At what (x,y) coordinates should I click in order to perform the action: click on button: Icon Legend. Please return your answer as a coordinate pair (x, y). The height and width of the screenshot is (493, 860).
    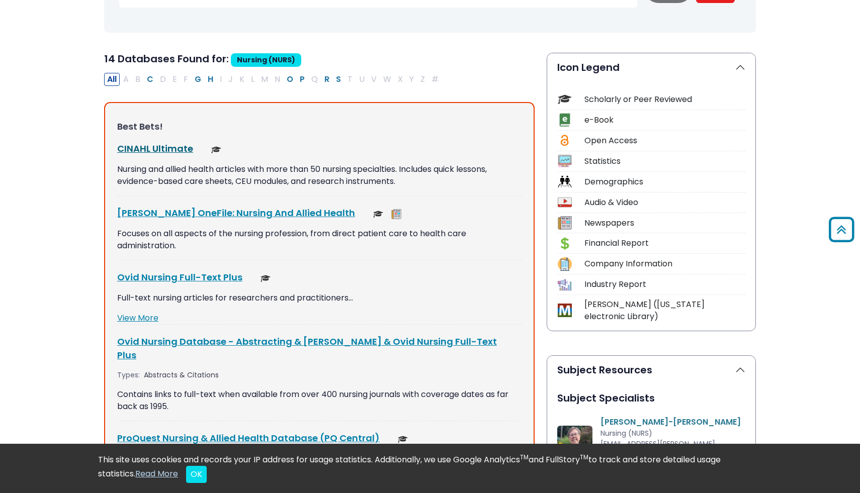
    Looking at the image, I should click on (651, 67).